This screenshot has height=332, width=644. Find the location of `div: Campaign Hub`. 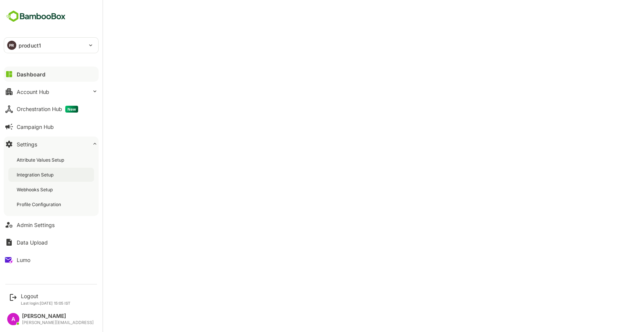

div: Campaign Hub is located at coordinates (35, 127).